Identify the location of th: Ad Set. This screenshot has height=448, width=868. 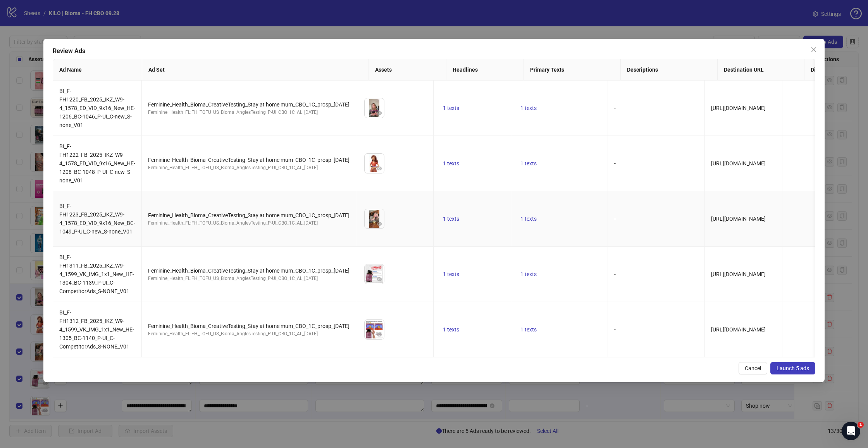
(256, 70).